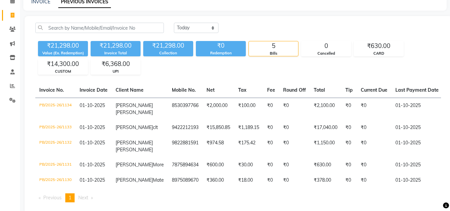 The height and width of the screenshot is (211, 450). I want to click on span: Current Due, so click(374, 90).